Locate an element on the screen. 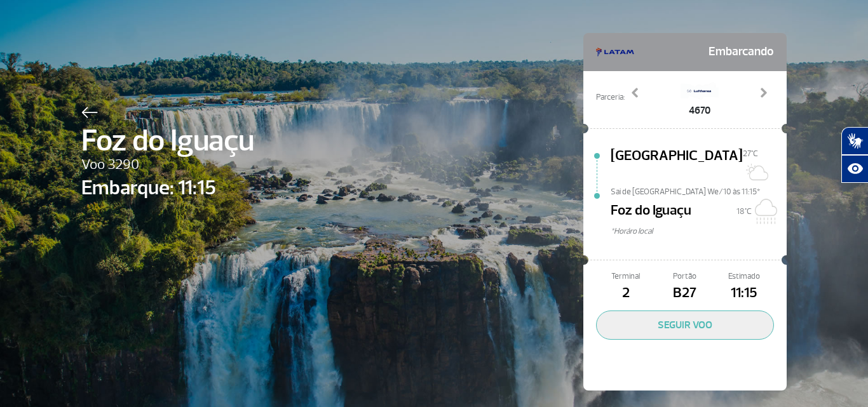 This screenshot has width=868, height=407. span: Parceria: is located at coordinates (610, 97).